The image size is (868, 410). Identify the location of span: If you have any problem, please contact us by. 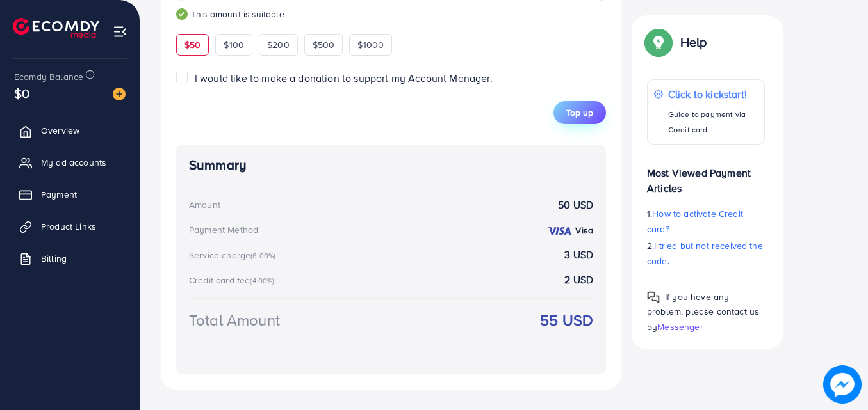
(703, 312).